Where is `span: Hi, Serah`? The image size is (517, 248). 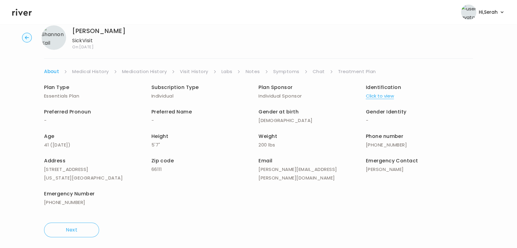 span: Hi, Serah is located at coordinates (488, 12).